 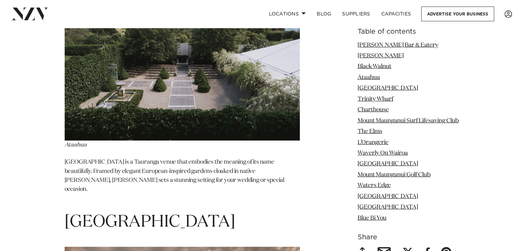 What do you see at coordinates (396, 14) in the screenshot?
I see `a: Capacities` at bounding box center [396, 14].